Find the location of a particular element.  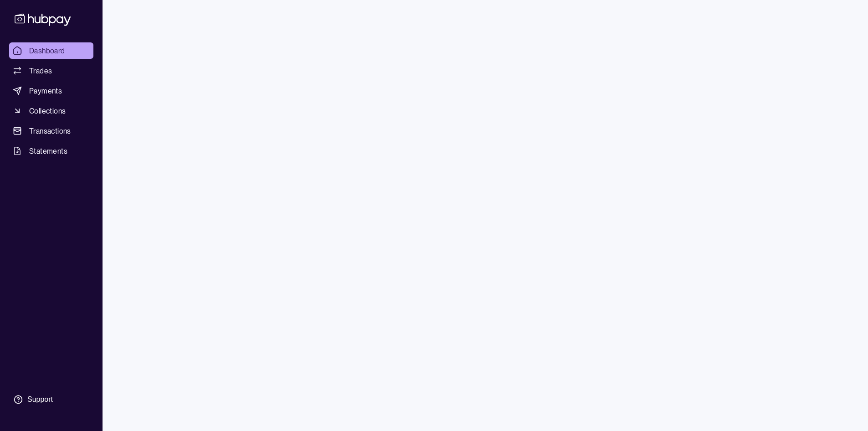

a: Collections is located at coordinates (51, 111).